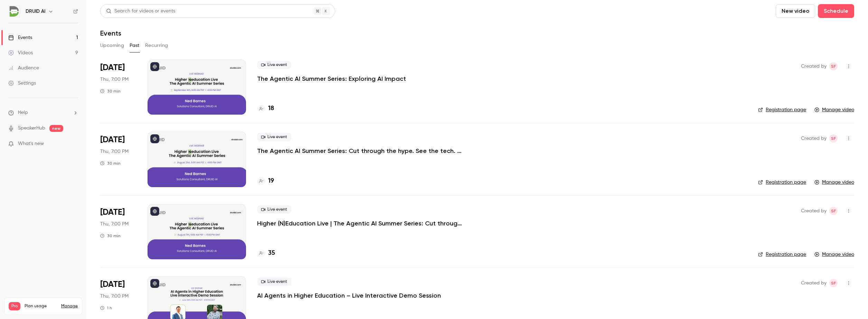 The height and width of the screenshot is (319, 868). I want to click on p: Higher (N)Education Live | The Agentic AI Summer Series: Cut through the hype. See the tech. Ask ..., so click(361, 224).